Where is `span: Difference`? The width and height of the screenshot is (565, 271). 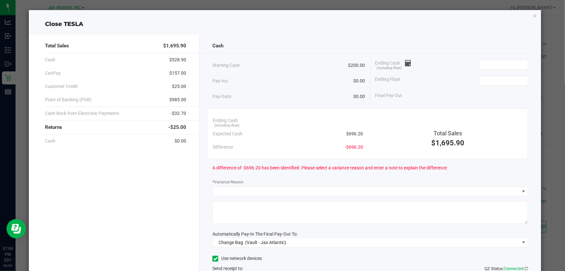
span: Difference is located at coordinates (223, 147).